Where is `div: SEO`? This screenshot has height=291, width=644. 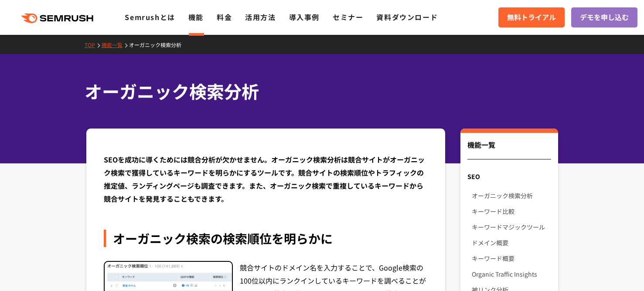
div: SEO is located at coordinates (508, 177).